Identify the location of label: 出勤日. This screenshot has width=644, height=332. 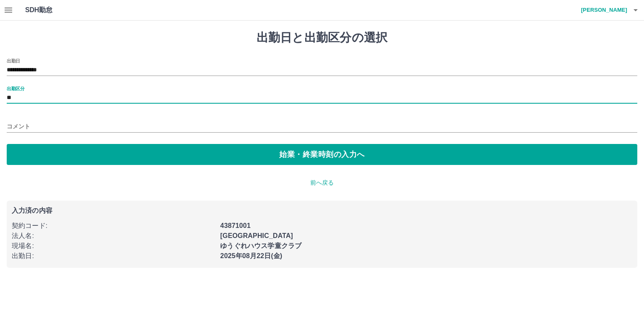
(13, 61).